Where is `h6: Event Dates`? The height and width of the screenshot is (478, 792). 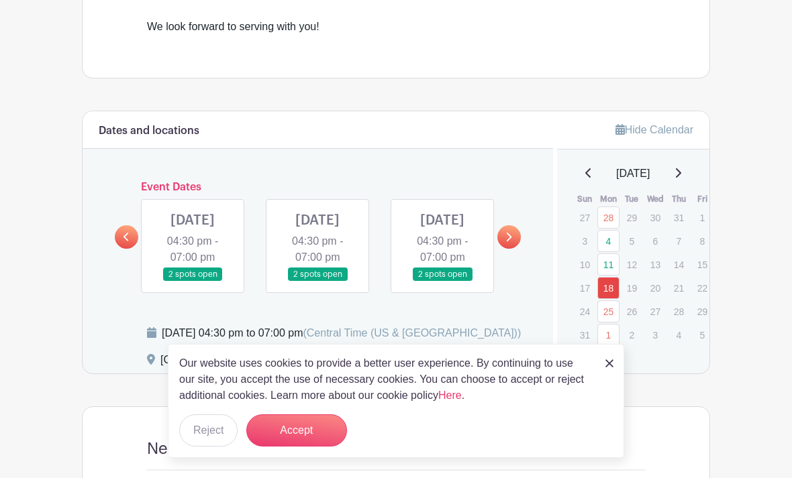 h6: Event Dates is located at coordinates (317, 187).